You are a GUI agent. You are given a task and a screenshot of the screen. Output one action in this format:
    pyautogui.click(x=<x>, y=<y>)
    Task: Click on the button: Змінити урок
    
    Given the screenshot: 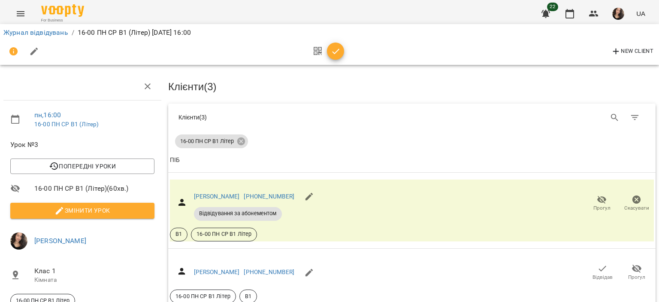 What is the action you would take?
    pyautogui.click(x=82, y=210)
    